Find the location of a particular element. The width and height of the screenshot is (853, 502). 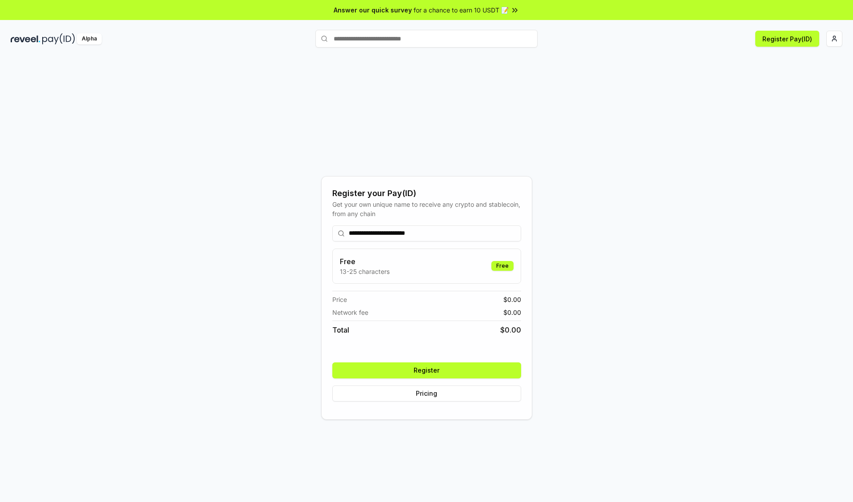

span: Network fee is located at coordinates (350, 312).